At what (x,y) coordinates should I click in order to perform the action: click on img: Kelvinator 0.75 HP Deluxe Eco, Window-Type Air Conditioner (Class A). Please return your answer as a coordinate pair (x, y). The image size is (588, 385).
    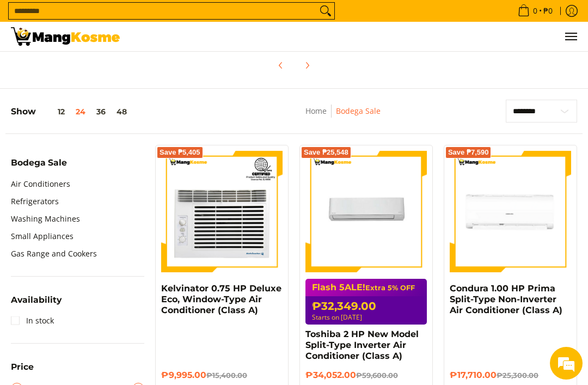
    Looking at the image, I should click on (222, 212).